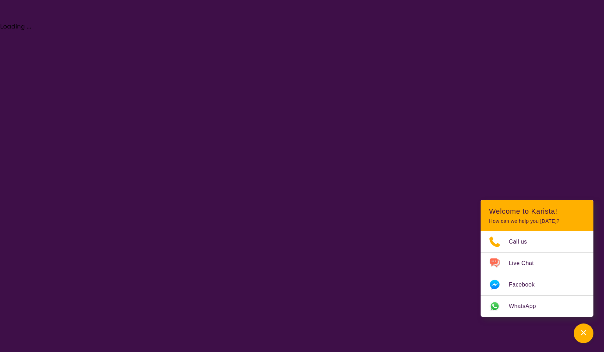 The height and width of the screenshot is (352, 604). I want to click on a: Web link opens in a new tab., so click(537, 307).